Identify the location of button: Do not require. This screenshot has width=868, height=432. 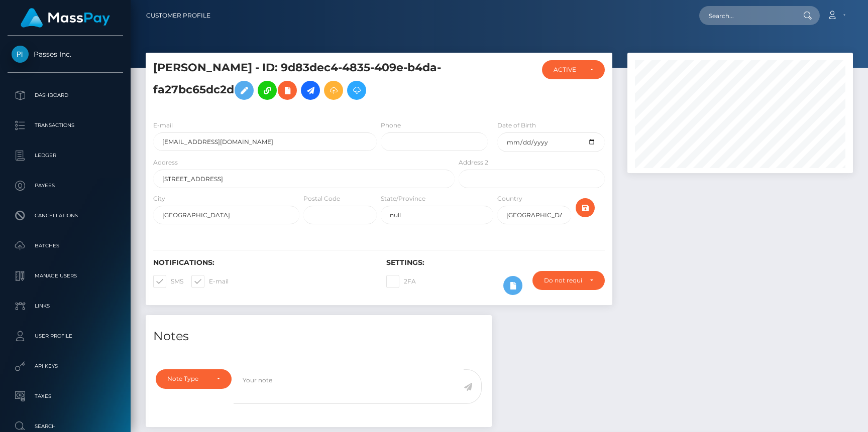
(569, 281).